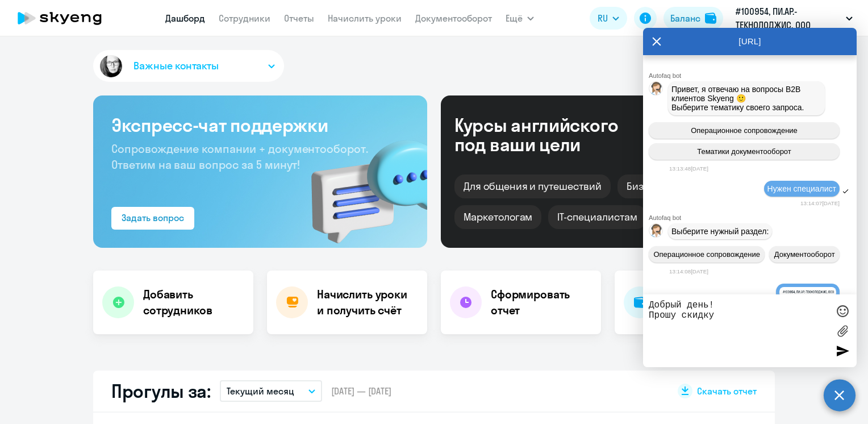 The image size is (868, 424). Describe the element at coordinates (603, 18) in the screenshot. I see `span: RU` at that location.